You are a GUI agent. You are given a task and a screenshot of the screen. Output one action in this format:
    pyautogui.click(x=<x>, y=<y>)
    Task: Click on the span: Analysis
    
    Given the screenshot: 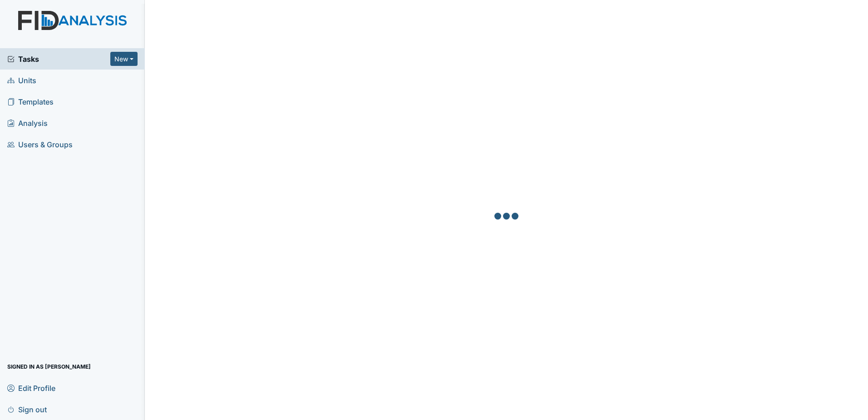 What is the action you would take?
    pyautogui.click(x=27, y=123)
    